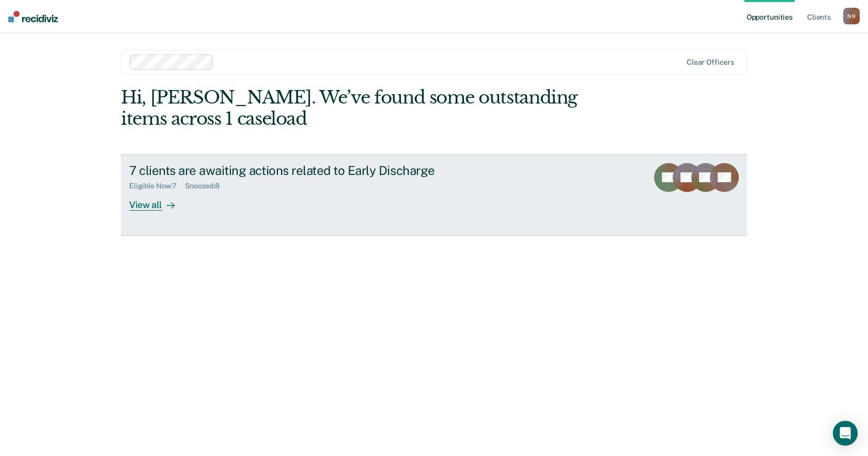  What do you see at coordinates (846, 433) in the screenshot?
I see `div: Open Intercom Messenger` at bounding box center [846, 433].